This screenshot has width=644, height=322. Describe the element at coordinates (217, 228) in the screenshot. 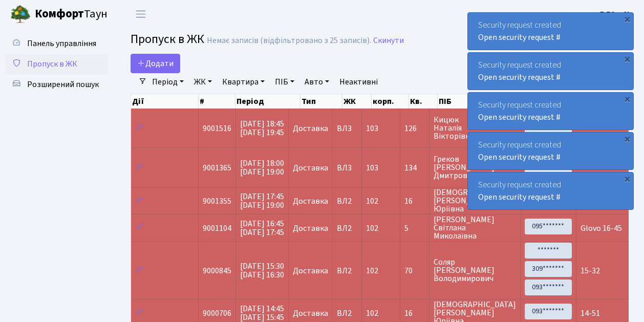

I see `span: 9001104` at that location.